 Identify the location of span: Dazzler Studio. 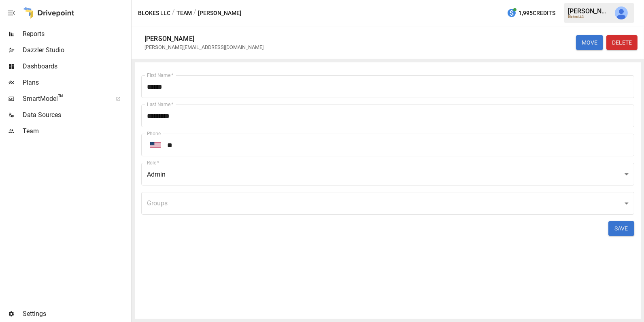
(76, 50).